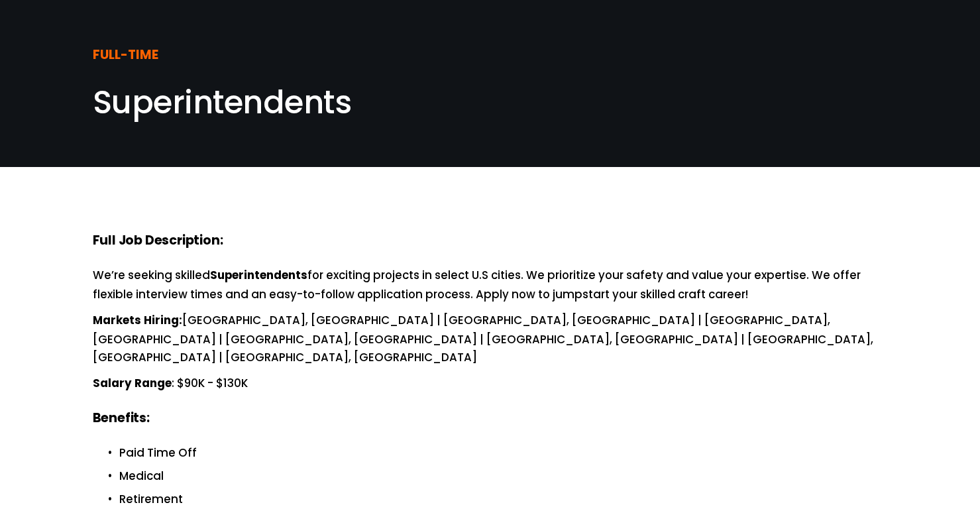 The height and width of the screenshot is (507, 980). What do you see at coordinates (504, 452) in the screenshot?
I see `p: Paid Time Off` at bounding box center [504, 452].